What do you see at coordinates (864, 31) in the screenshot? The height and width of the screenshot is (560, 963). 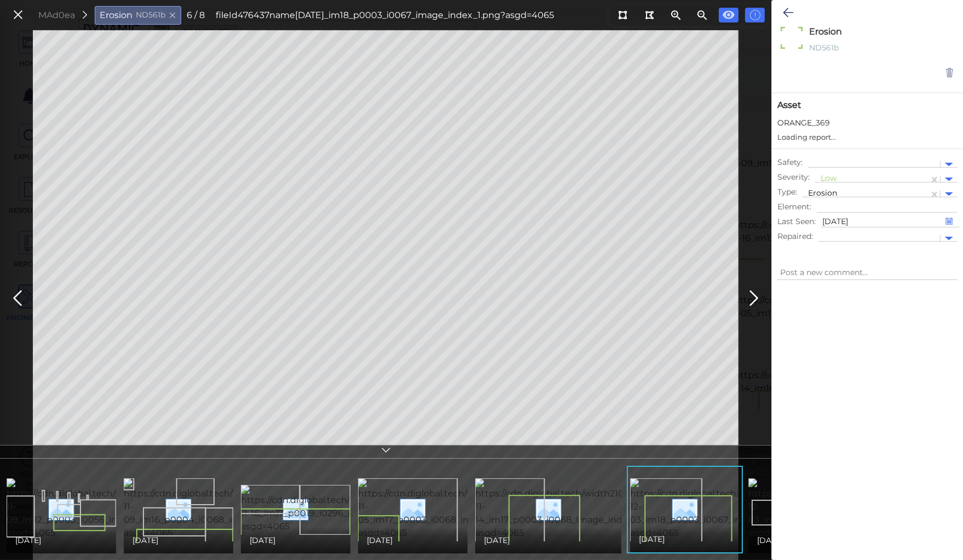 I see `textarea: Erosion` at bounding box center [864, 31].